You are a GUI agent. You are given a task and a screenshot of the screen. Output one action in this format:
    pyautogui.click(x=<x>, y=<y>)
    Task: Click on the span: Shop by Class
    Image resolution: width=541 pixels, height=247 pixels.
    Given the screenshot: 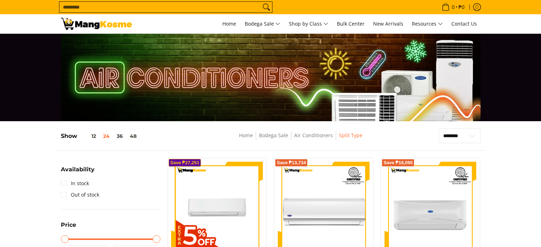 What is the action you would take?
    pyautogui.click(x=309, y=24)
    